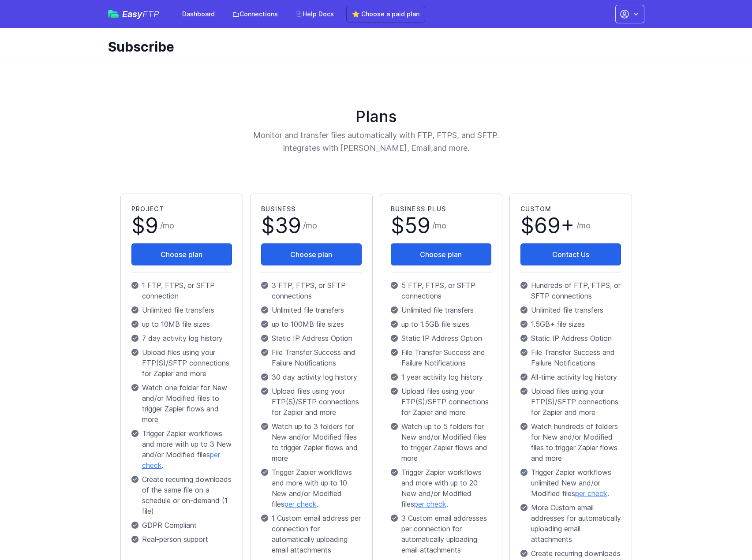 This screenshot has height=560, width=752. Describe the element at coordinates (385, 14) in the screenshot. I see `a: ⭐ Choose a paid plan` at that location.